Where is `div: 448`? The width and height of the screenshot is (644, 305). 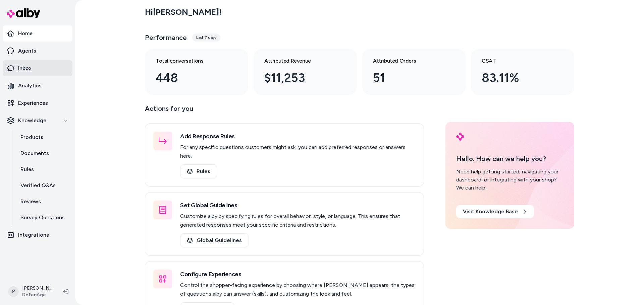 div: 448 is located at coordinates (191, 78).